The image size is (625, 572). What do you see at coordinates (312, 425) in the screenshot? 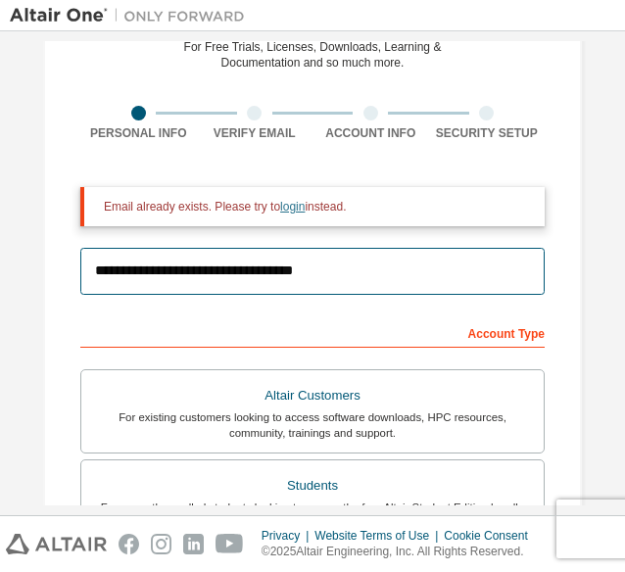
I see `div: For existing customers looking to access software downloads, HPC resources, community, trainings ...` at bounding box center [312, 425].